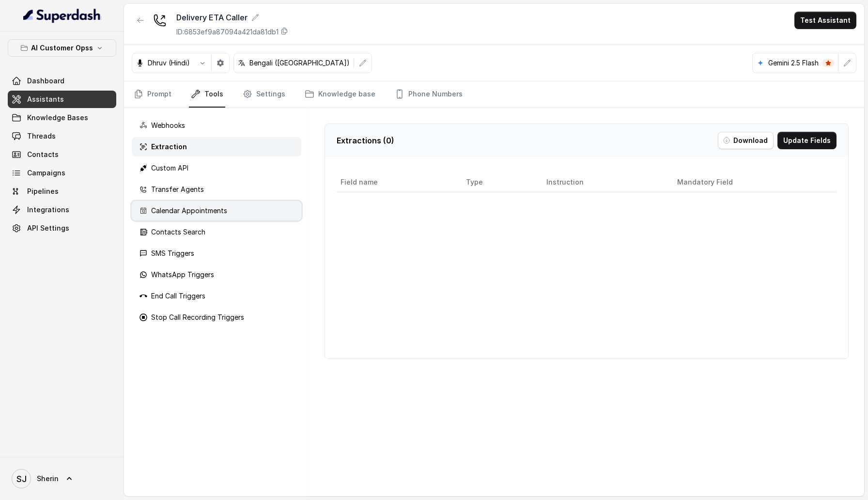  What do you see at coordinates (57, 118) in the screenshot?
I see `span: Knowledge Bases` at bounding box center [57, 118].